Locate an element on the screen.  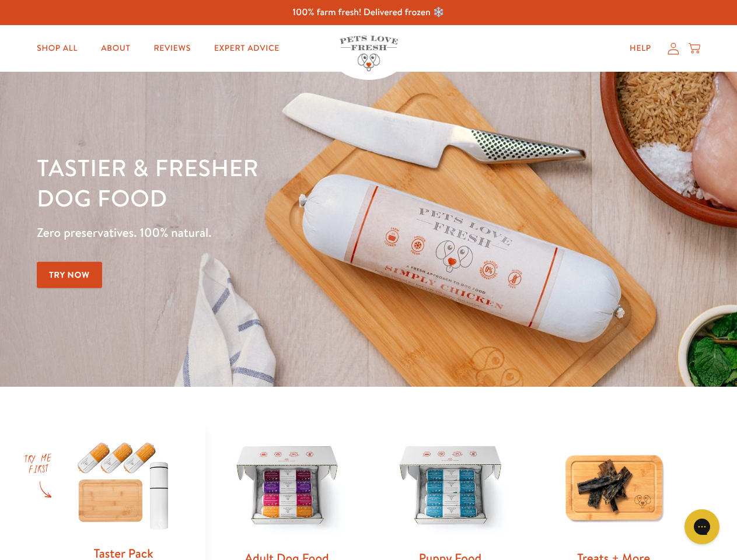
a: Expert Advice is located at coordinates (247, 48).